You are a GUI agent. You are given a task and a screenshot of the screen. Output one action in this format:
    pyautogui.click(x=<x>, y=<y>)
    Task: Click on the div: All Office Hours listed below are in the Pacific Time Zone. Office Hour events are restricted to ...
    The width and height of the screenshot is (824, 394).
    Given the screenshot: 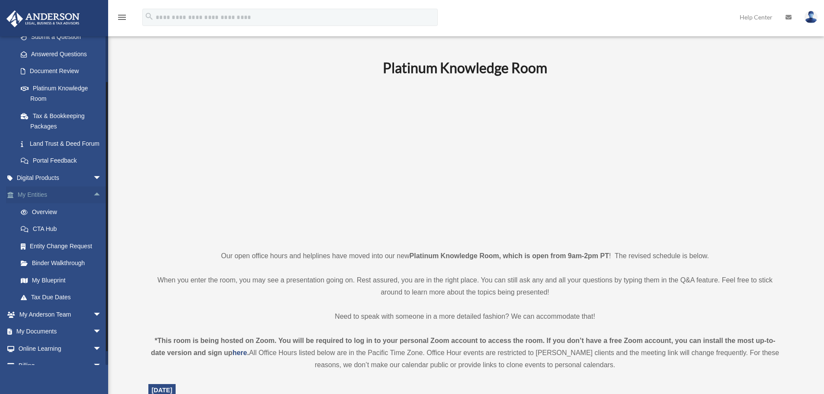 What is the action you would take?
    pyautogui.click(x=465, y=353)
    